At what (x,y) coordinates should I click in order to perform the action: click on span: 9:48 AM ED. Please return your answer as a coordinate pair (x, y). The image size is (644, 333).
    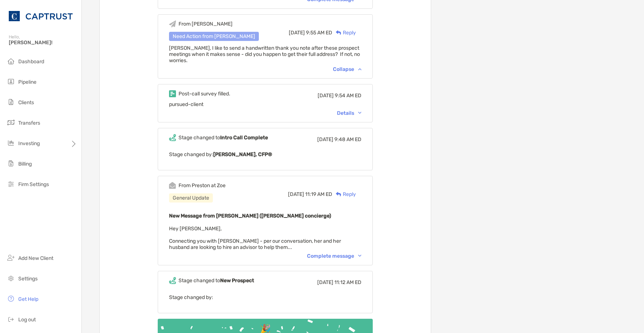
    Looking at the image, I should click on (348, 139).